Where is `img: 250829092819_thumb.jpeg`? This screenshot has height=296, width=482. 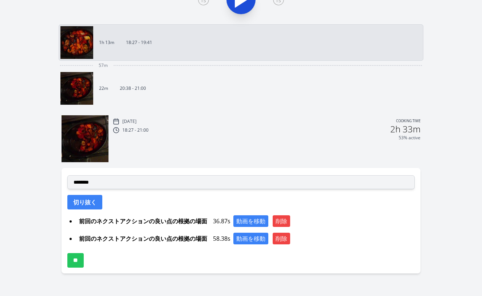 img: 250829092819_thumb.jpeg is located at coordinates (77, 43).